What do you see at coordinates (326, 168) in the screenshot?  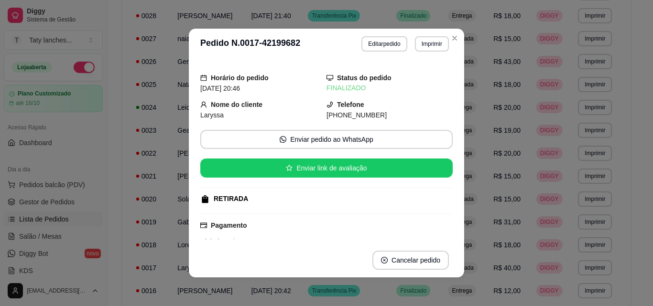 I see `button: starEnviar link de avaliação` at bounding box center [326, 168].